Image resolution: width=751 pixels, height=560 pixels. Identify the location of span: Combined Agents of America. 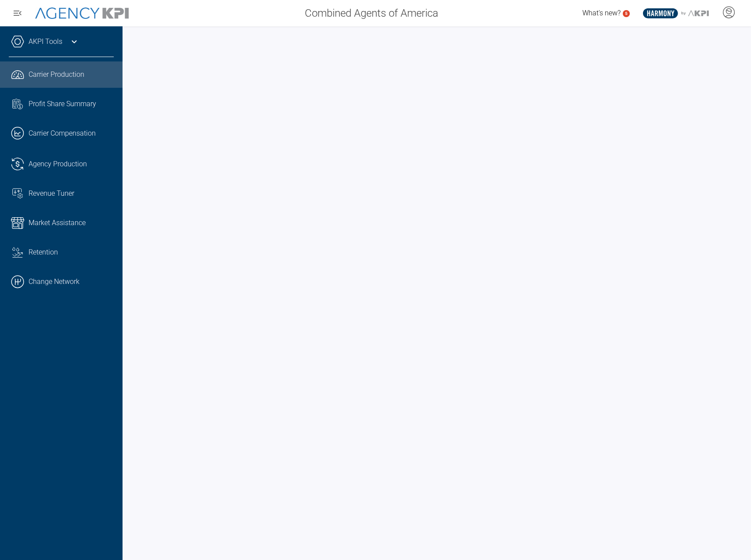
(371, 13).